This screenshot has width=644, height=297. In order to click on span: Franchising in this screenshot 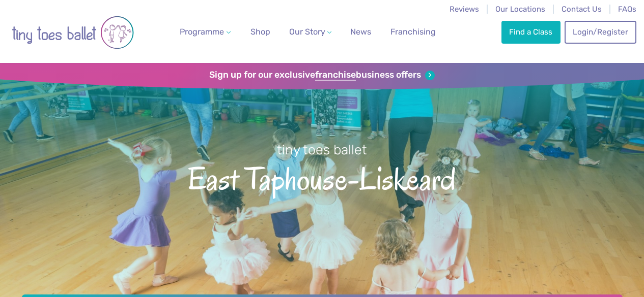, I will do `click(413, 31)`.